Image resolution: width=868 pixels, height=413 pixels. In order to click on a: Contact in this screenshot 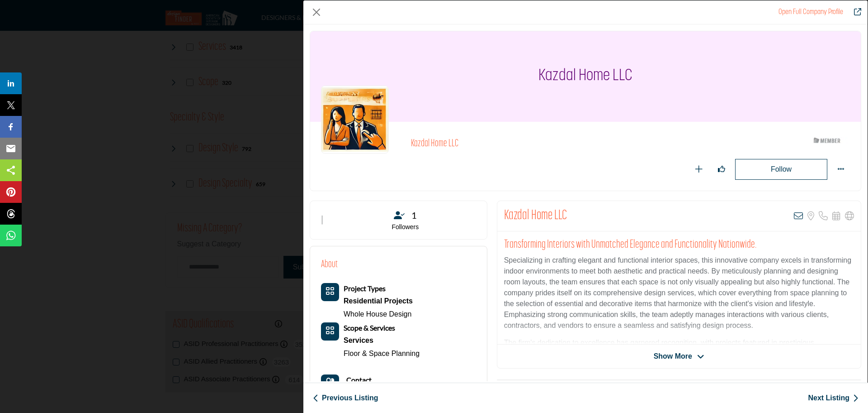, I will do `click(359, 380)`.